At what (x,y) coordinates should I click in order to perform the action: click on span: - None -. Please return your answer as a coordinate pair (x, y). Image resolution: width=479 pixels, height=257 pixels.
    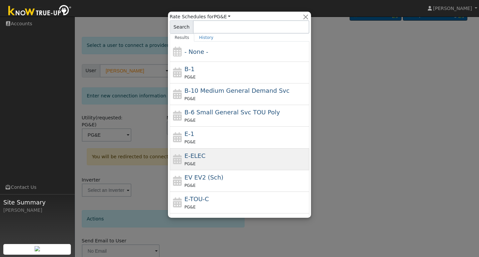
    Looking at the image, I should click on (196, 52).